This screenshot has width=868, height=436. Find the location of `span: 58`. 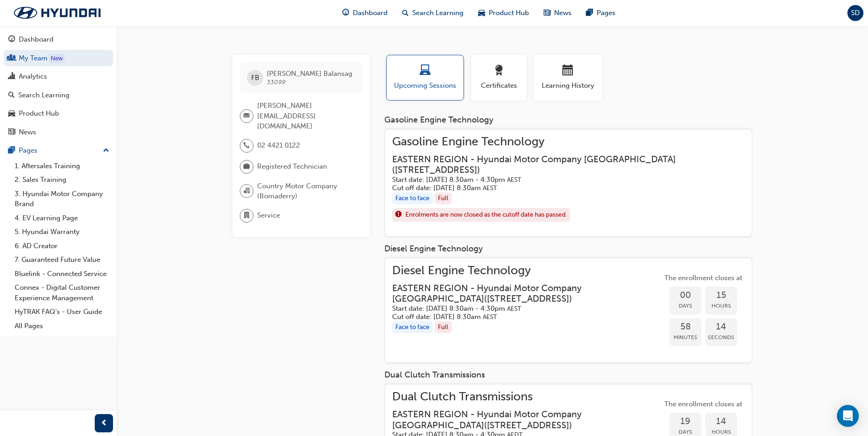

span: 58 is located at coordinates (685, 327).